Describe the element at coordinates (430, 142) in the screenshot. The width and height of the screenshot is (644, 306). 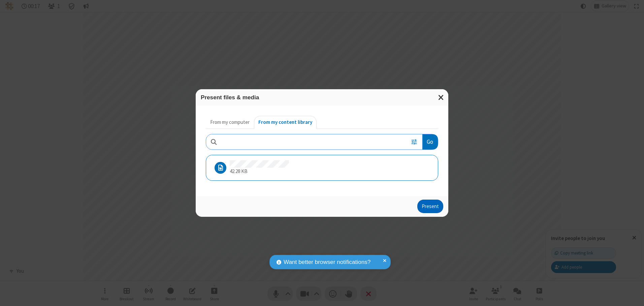
I see `button: Go` at that location.